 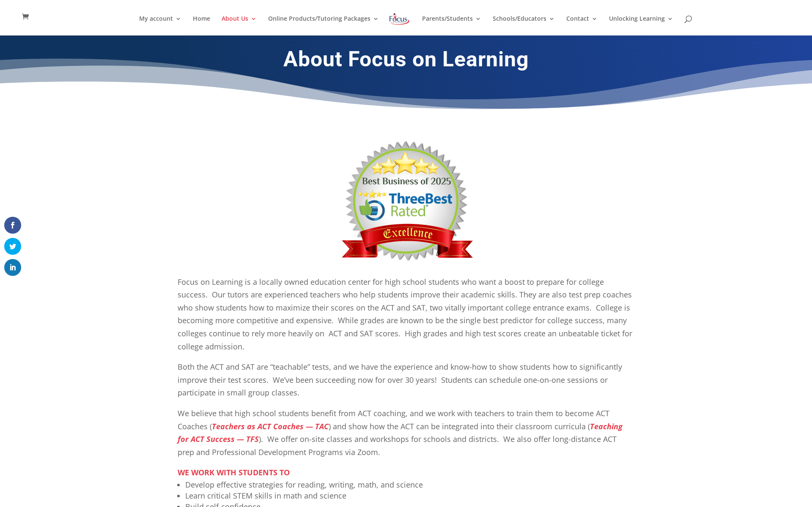 What do you see at coordinates (452, 26) in the screenshot?
I see `a: Parents/Students` at bounding box center [452, 26].